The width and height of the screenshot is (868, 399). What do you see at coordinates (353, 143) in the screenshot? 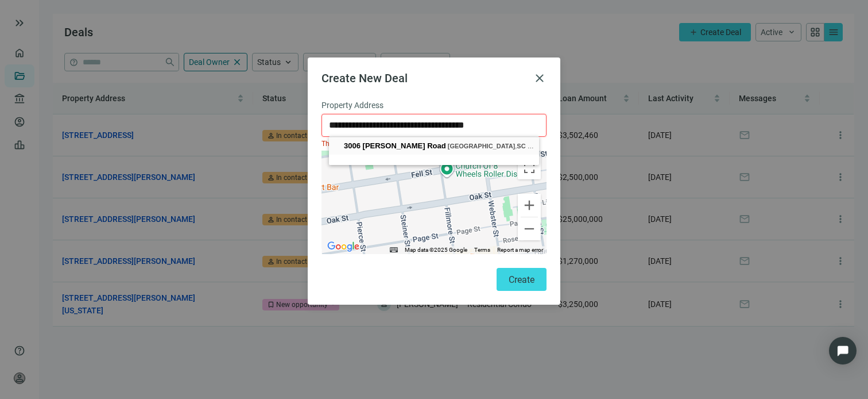
I see `span: This field is required` at bounding box center [353, 143].